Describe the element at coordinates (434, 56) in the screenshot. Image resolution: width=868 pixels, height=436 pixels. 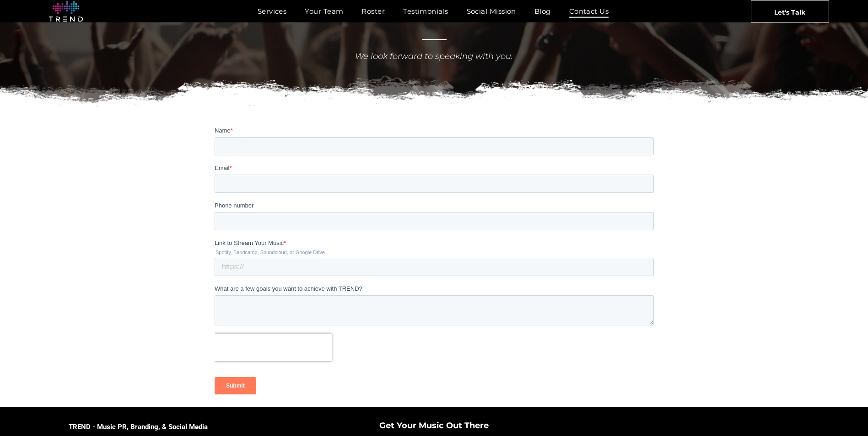
I see `div: We look forward to speaking with you.` at that location.